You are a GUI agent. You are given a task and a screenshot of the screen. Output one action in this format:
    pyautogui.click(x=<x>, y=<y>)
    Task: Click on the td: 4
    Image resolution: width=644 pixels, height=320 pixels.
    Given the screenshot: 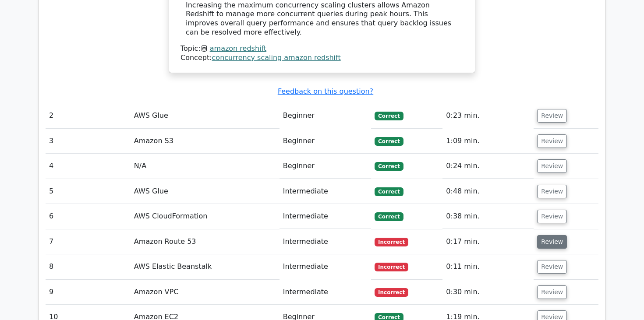 What is the action you would take?
    pyautogui.click(x=88, y=166)
    